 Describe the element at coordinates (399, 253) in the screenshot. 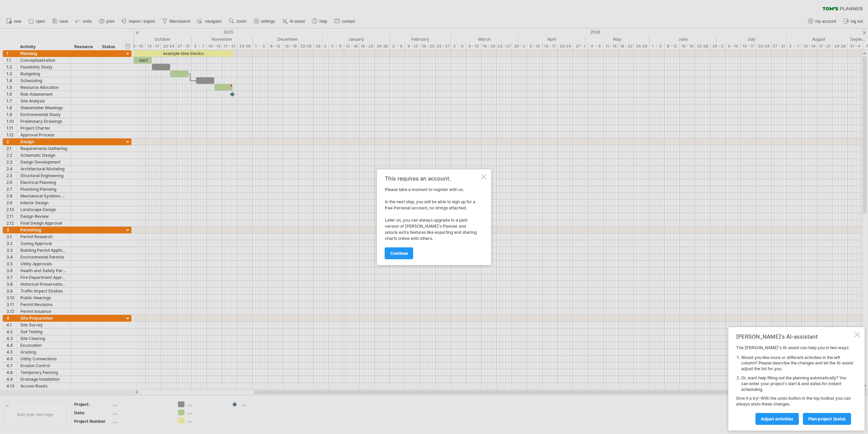

I see `a: continue` at that location.